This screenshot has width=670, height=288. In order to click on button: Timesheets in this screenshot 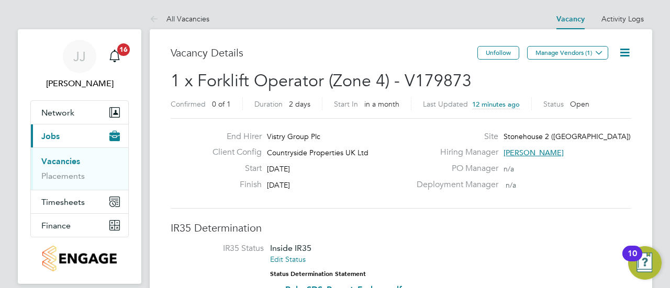, I will do `click(80, 202)`.